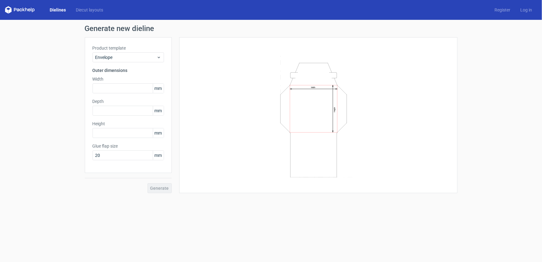 The width and height of the screenshot is (542, 262). Describe the element at coordinates (271, 29) in the screenshot. I see `h1: Generate new dieline` at that location.